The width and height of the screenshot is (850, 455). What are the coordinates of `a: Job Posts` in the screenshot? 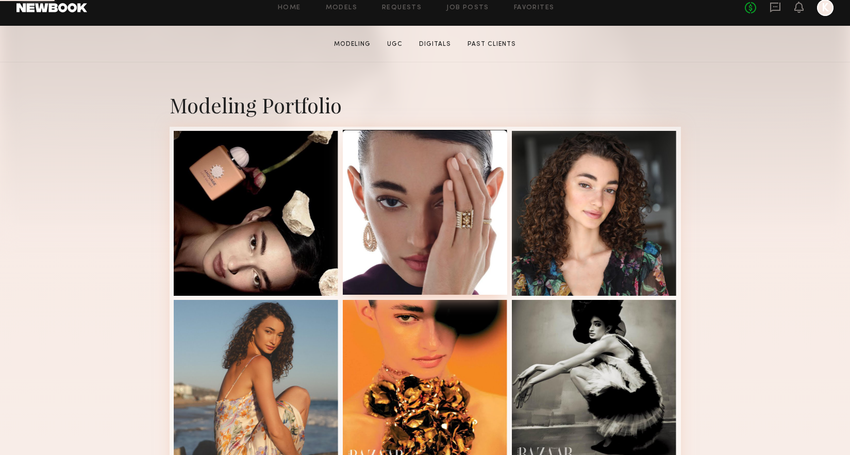 It's located at (467, 8).